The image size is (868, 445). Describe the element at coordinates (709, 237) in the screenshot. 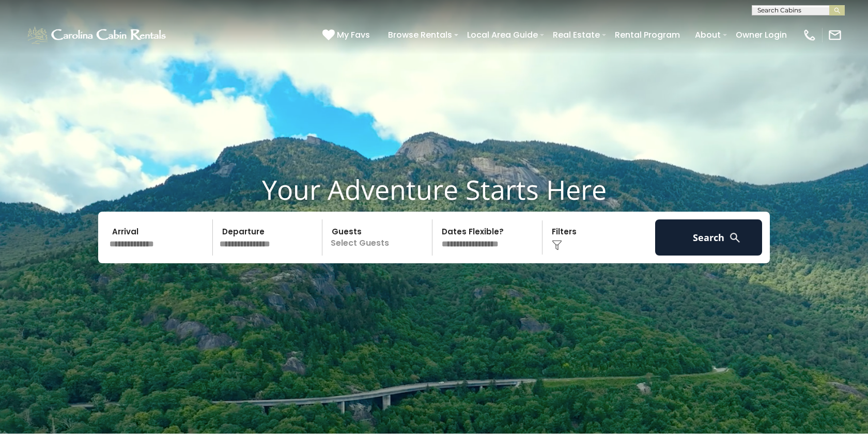

I see `button: Search` at that location.